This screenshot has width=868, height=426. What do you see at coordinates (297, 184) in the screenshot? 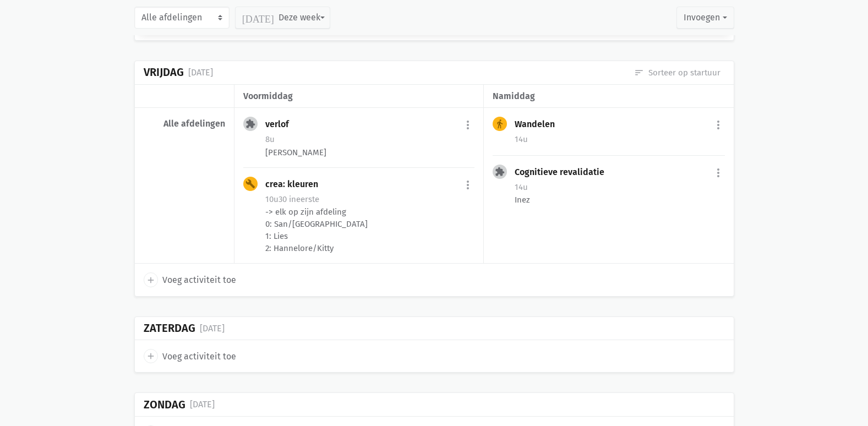
I see `div: crea: kleuren` at bounding box center [297, 184].